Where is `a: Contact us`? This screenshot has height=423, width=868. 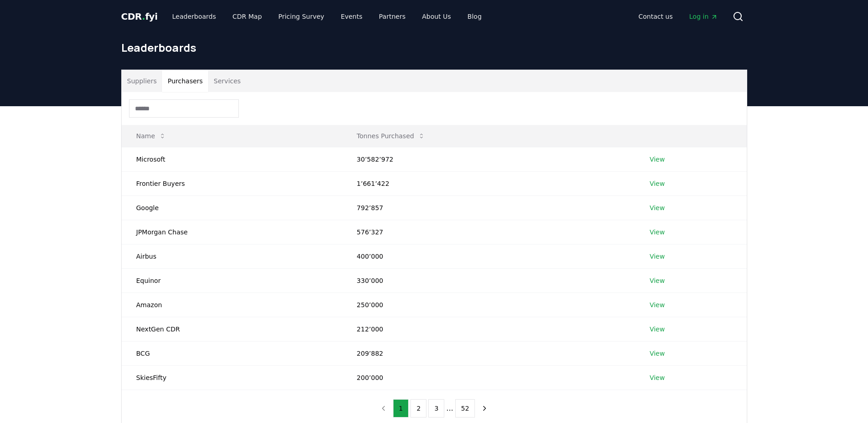 a: Contact us is located at coordinates (655, 17).